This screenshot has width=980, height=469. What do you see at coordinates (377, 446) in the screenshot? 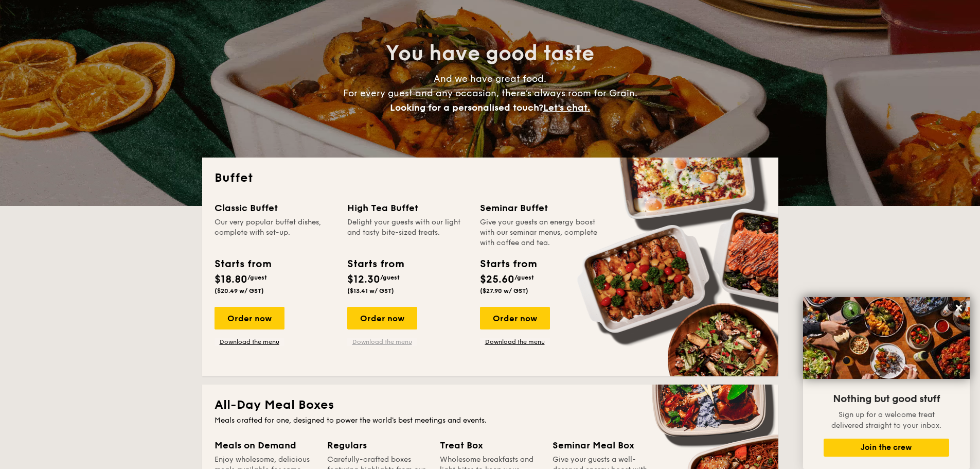
I see `div: Regulars` at bounding box center [377, 446].